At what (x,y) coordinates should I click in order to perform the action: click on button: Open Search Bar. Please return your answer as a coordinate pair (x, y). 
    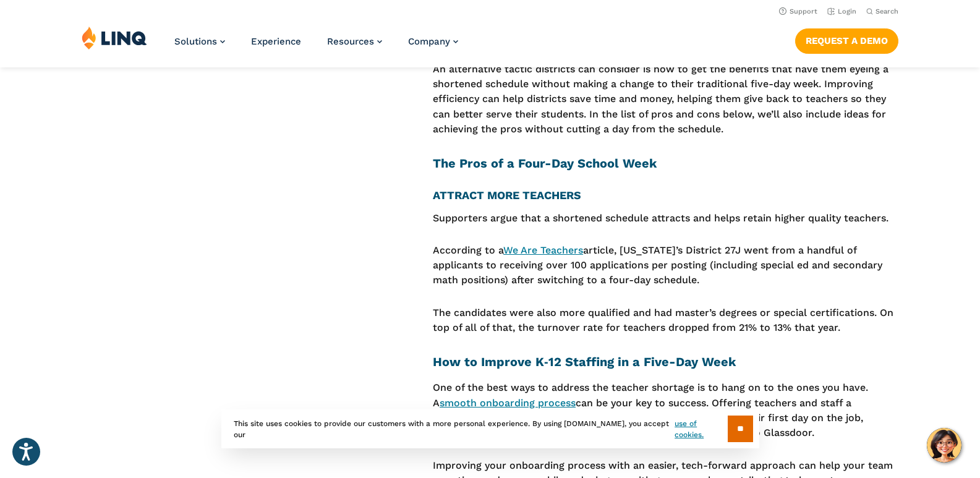
    Looking at the image, I should click on (882, 11).